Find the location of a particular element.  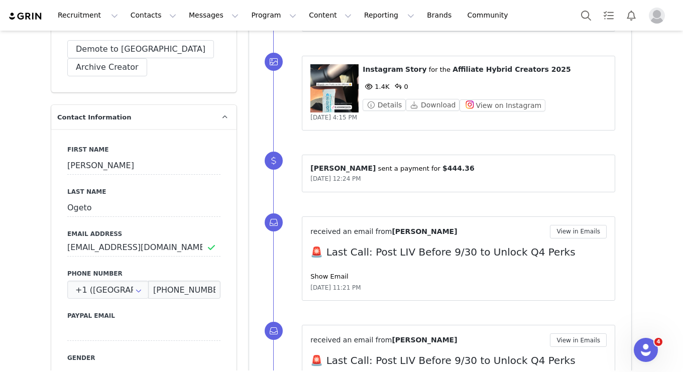

a: Brands is located at coordinates (440, 15).